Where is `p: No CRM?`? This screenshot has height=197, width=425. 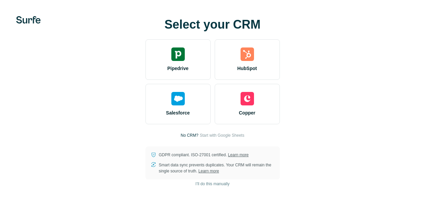 p: No CRM? is located at coordinates (190, 135).